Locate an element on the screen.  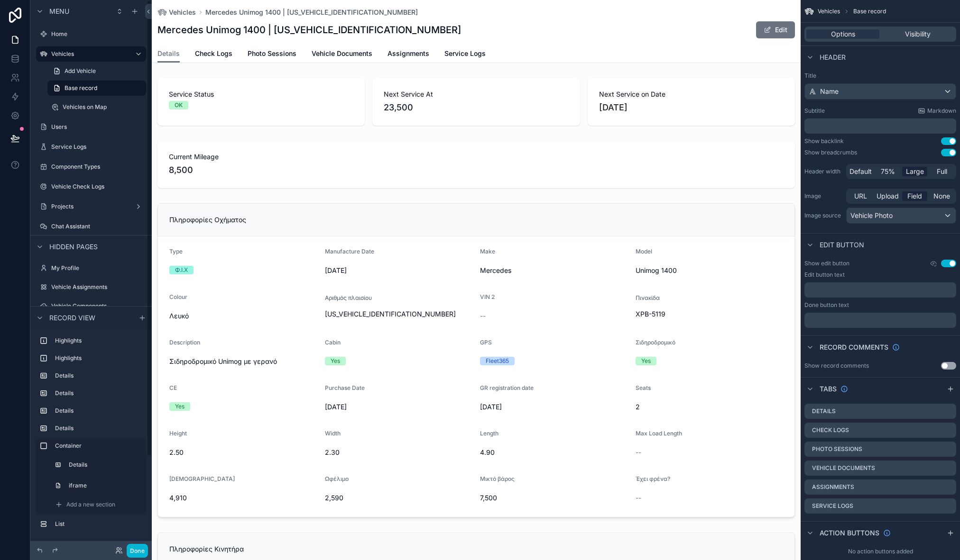
span: Photo Sessions is located at coordinates (271, 54).